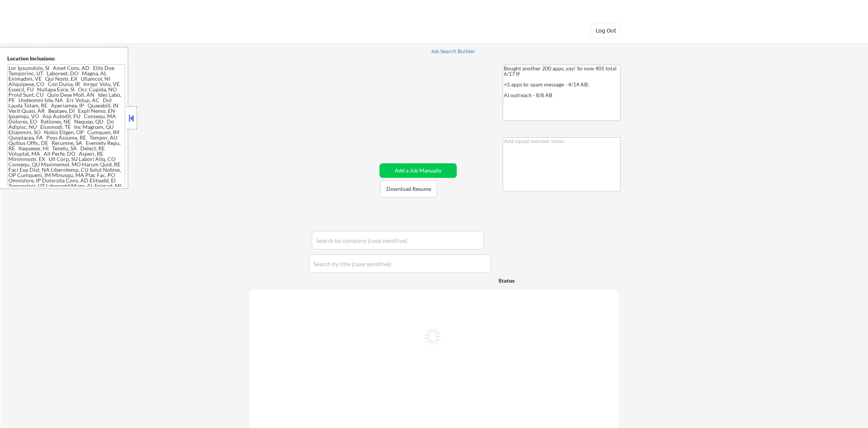 The height and width of the screenshot is (428, 868). Describe the element at coordinates (453, 52) in the screenshot. I see `div: Job Search Builder` at that location.